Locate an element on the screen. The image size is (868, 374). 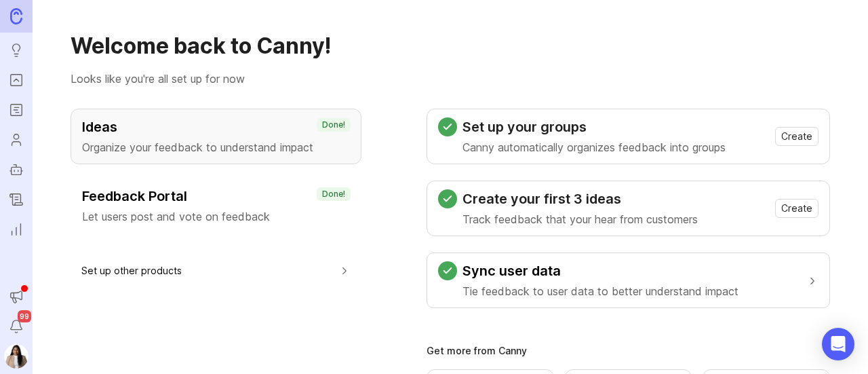
p: Track feedback that your hear from customers is located at coordinates (580, 219).